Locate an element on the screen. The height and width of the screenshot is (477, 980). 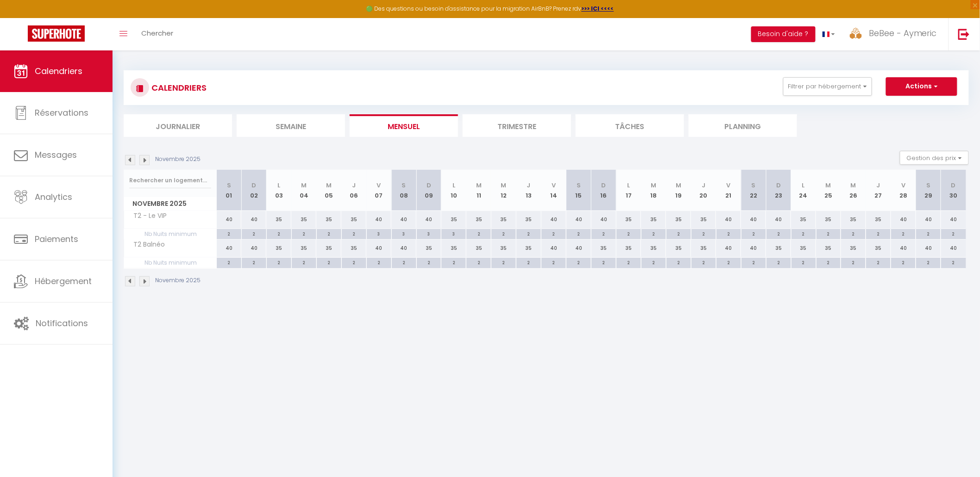
li: Mensuel is located at coordinates (404, 125).